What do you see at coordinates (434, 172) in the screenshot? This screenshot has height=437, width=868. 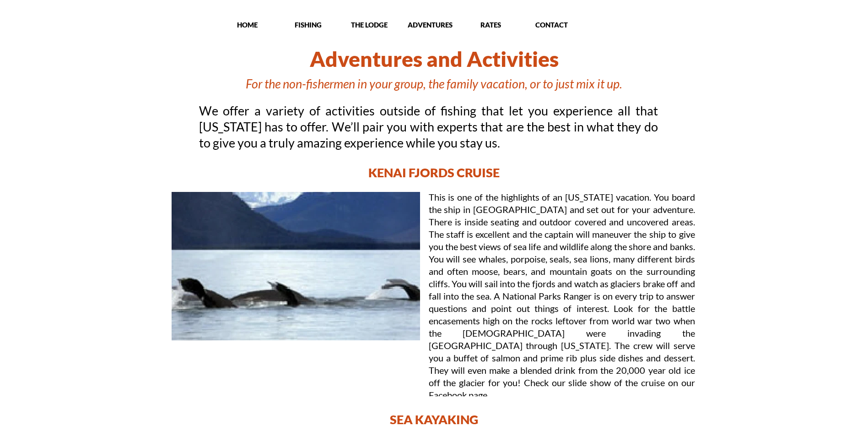 I see `h2: KENAI FJORDS CRUISE` at bounding box center [434, 172].